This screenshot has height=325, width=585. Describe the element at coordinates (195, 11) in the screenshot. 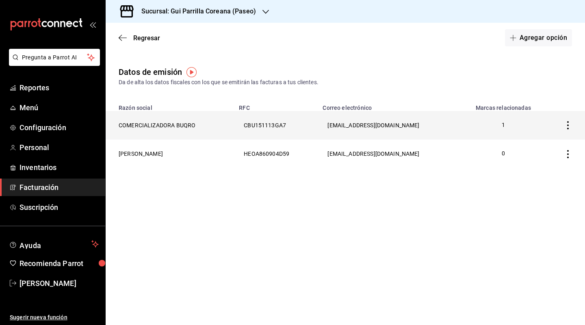

I see `h3: Sucursal: Gui Parrilla Coreana (Paseo)` at that location.